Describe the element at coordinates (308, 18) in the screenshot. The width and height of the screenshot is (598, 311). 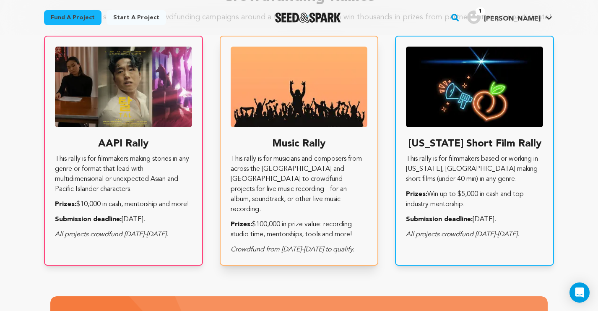
I see `a: Seed&Spark Homepage` at that location.